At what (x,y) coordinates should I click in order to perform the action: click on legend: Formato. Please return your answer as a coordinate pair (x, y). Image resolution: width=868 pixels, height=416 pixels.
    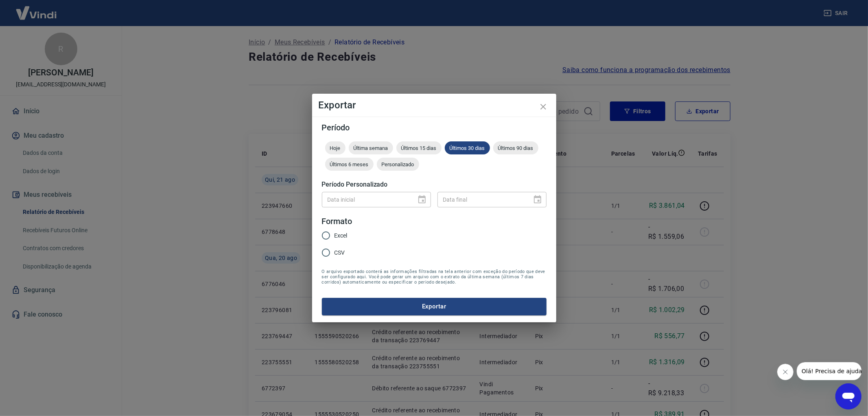
    Looking at the image, I should click on (337, 221).